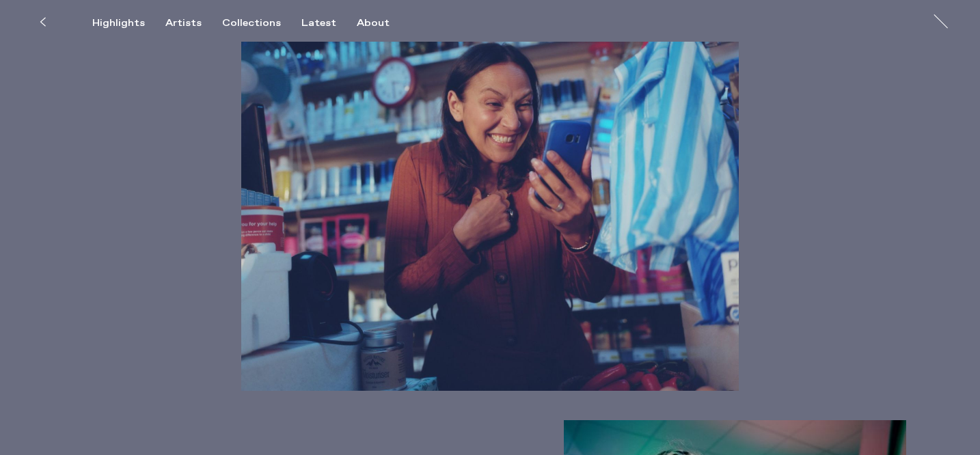 The height and width of the screenshot is (455, 980). What do you see at coordinates (329, 23) in the screenshot?
I see `button: Latest` at bounding box center [329, 23].